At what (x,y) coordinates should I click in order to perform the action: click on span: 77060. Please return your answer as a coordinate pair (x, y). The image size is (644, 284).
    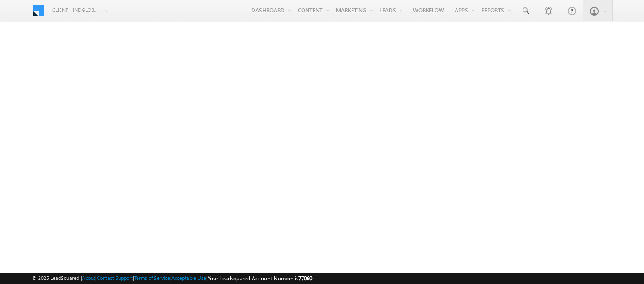
    Looking at the image, I should click on (305, 278).